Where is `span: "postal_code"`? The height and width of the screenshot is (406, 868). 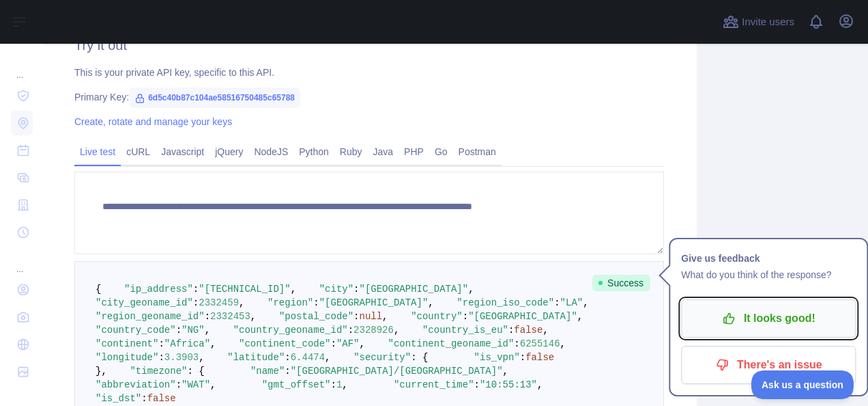 span: "postal_code" is located at coordinates (316, 316).